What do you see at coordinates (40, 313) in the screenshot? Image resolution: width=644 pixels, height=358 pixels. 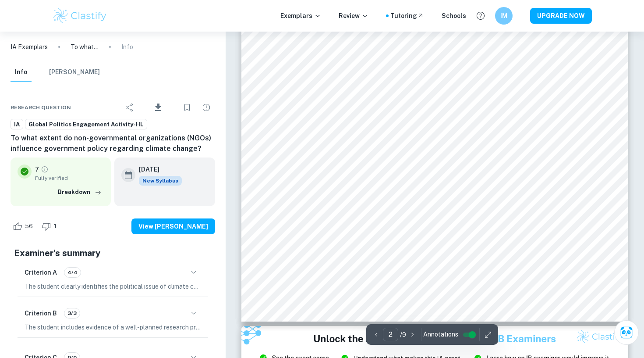 I see `h6: Criterion B` at bounding box center [40, 313].